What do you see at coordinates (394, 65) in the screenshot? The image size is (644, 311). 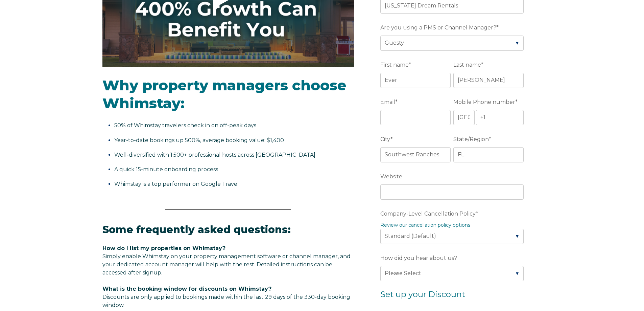 I see `span: First name` at bounding box center [394, 65].